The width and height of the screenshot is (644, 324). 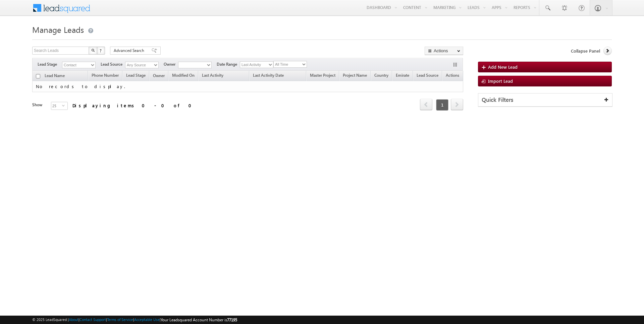 What do you see at coordinates (457, 104) in the screenshot?
I see `span: next` at bounding box center [457, 104].